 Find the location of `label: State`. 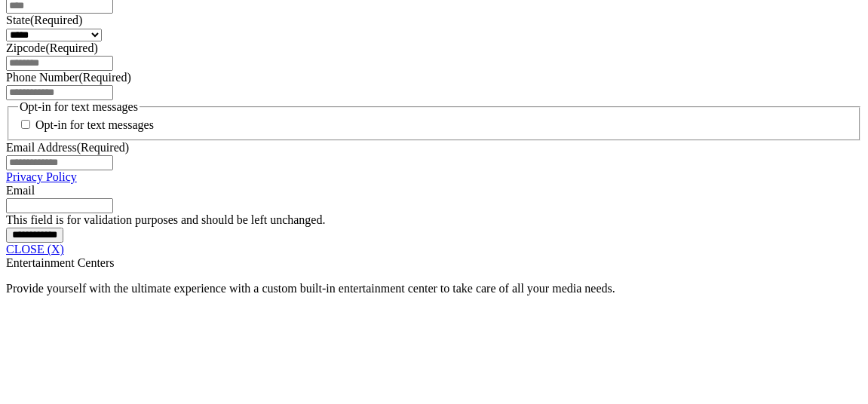

label: State is located at coordinates (43, 20).